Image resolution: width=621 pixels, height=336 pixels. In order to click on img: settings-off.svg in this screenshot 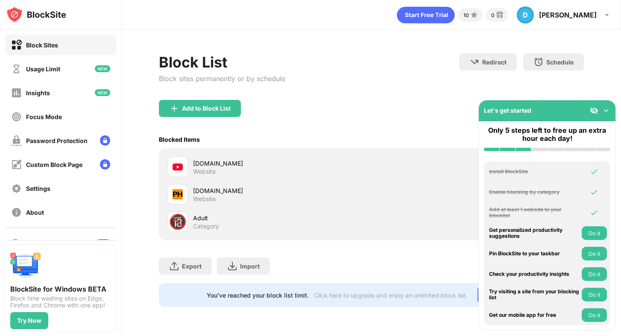, I will do `click(16, 188)`.